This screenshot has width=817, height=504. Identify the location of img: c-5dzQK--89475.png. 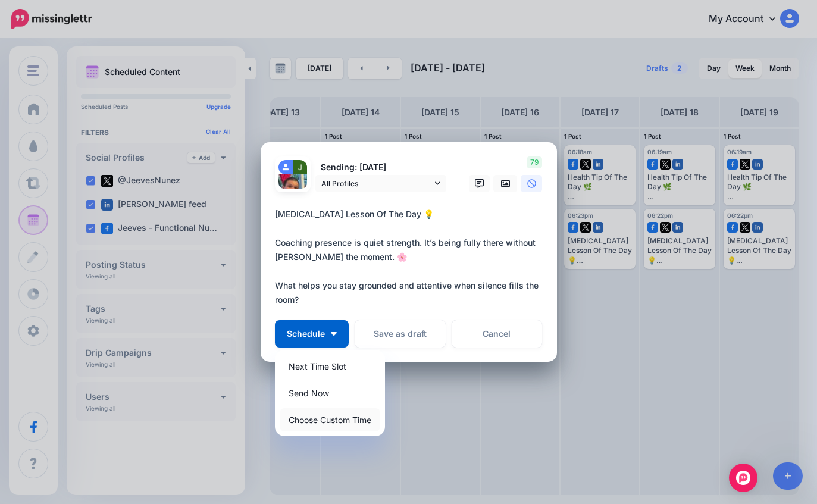
(300, 167).